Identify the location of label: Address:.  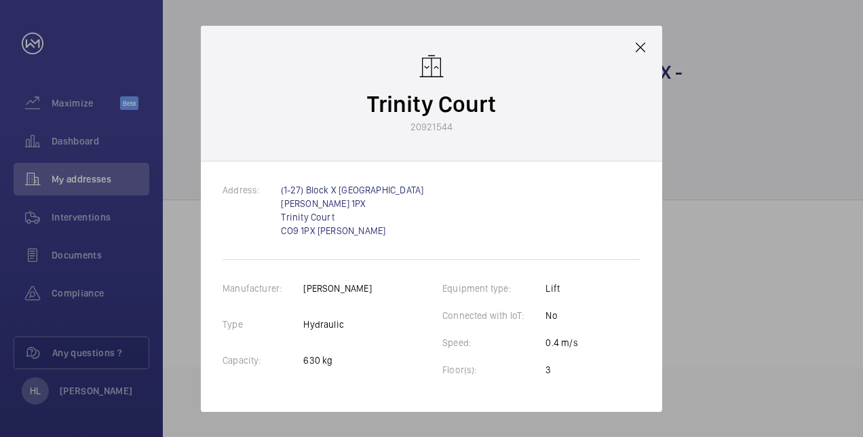
(252, 190).